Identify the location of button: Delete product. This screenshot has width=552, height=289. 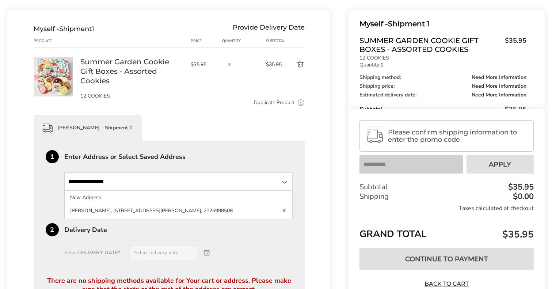
(294, 64).